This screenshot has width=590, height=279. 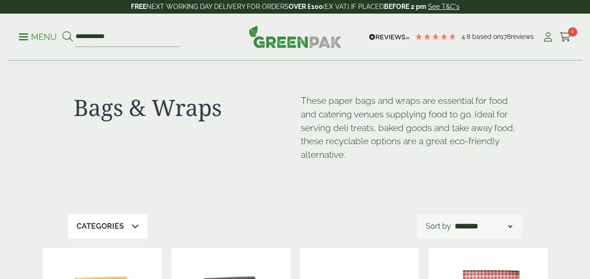 I want to click on p: Categories, so click(x=100, y=226).